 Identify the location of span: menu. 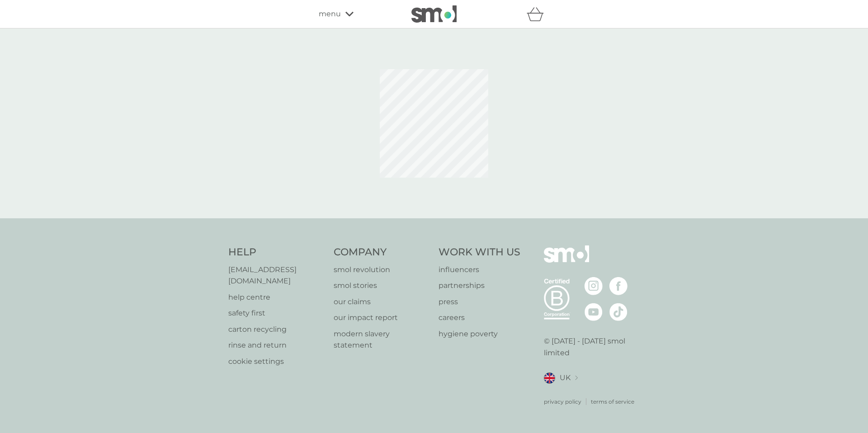
(329, 14).